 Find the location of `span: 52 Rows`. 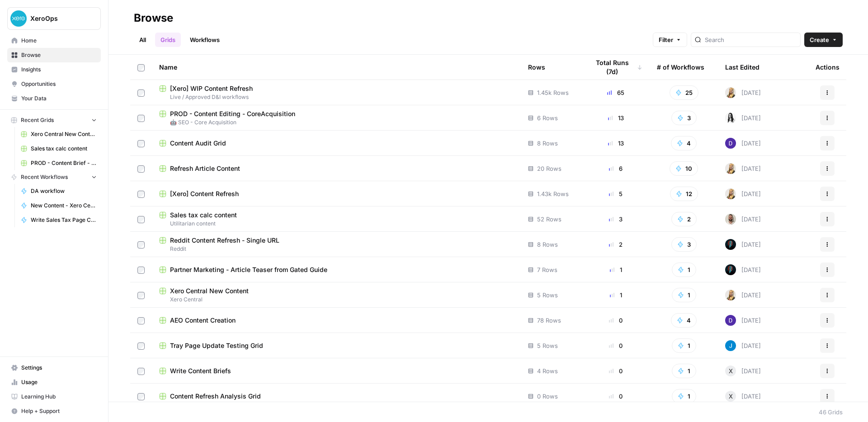

span: 52 Rows is located at coordinates (549, 220).